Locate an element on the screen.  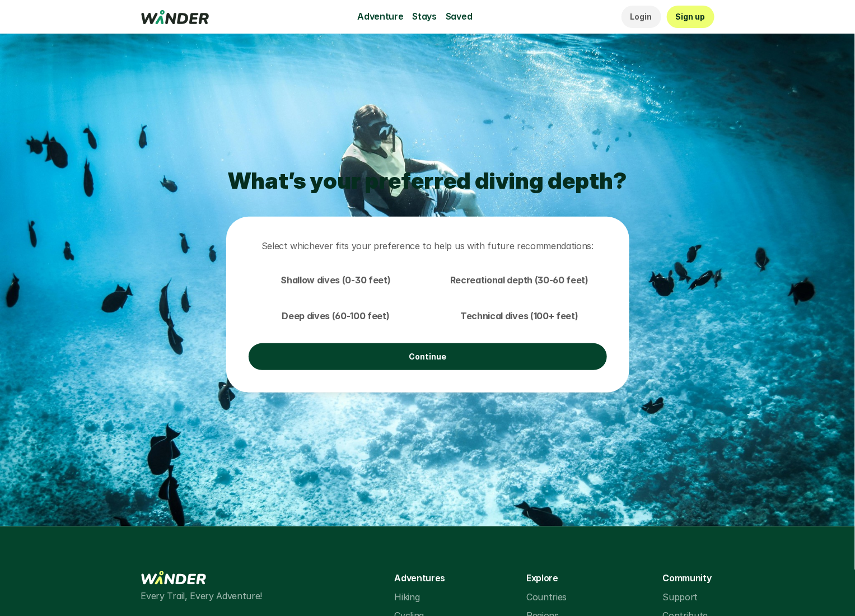
p: Countries is located at coordinates (546, 597).